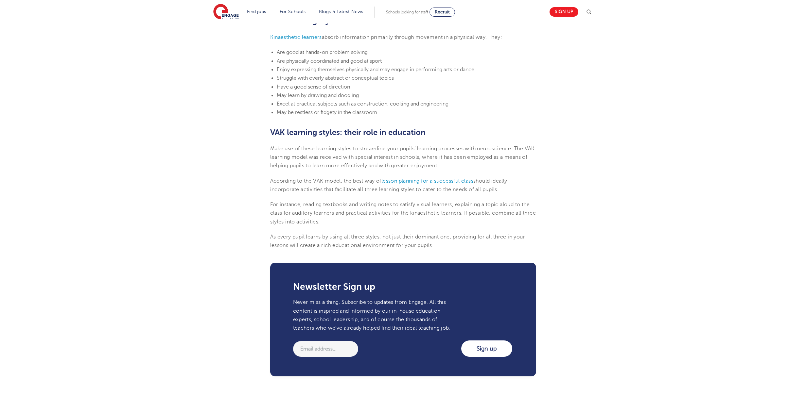 The width and height of the screenshot is (806, 394). Describe the element at coordinates (427, 181) in the screenshot. I see `a: lesson planning for a successful class` at that location.